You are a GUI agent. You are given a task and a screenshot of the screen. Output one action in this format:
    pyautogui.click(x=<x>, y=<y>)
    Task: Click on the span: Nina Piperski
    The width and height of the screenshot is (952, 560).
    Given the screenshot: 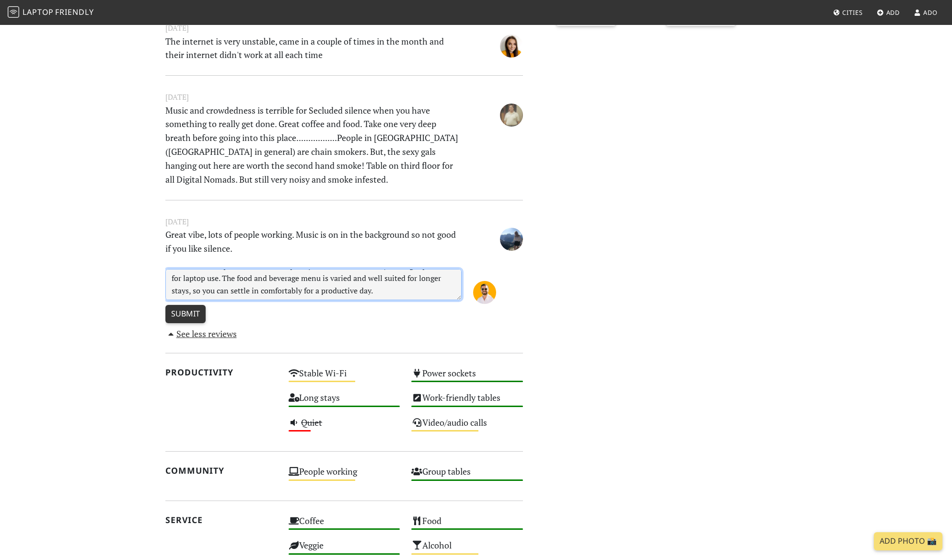 What is the action you would take?
    pyautogui.click(x=511, y=44)
    